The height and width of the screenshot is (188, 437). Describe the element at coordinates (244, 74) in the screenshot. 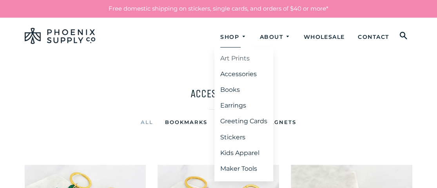

I see `a: Accessories` at that location.